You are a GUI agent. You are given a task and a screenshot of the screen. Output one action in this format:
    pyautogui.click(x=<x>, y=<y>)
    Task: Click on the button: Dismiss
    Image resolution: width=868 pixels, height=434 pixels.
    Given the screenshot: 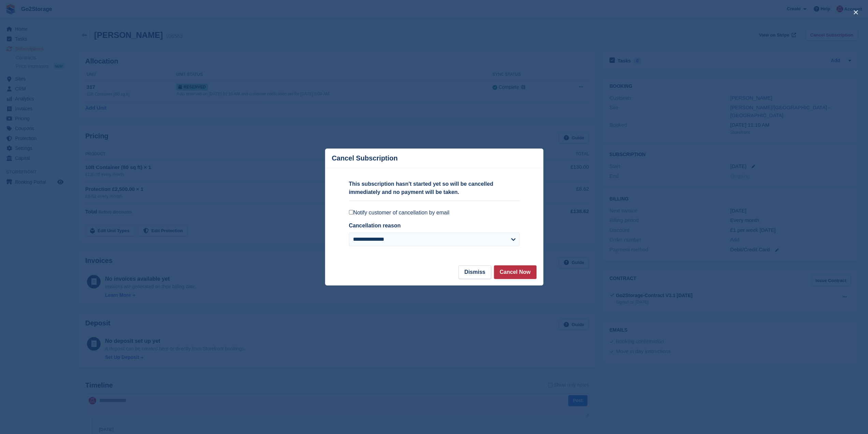 What is the action you would take?
    pyautogui.click(x=475, y=272)
    